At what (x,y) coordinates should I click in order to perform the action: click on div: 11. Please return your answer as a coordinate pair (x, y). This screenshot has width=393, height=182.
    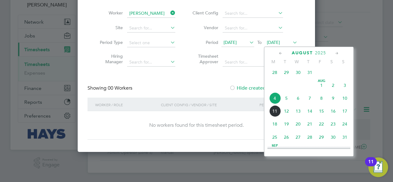
    Looking at the image, I should click on (371, 166).